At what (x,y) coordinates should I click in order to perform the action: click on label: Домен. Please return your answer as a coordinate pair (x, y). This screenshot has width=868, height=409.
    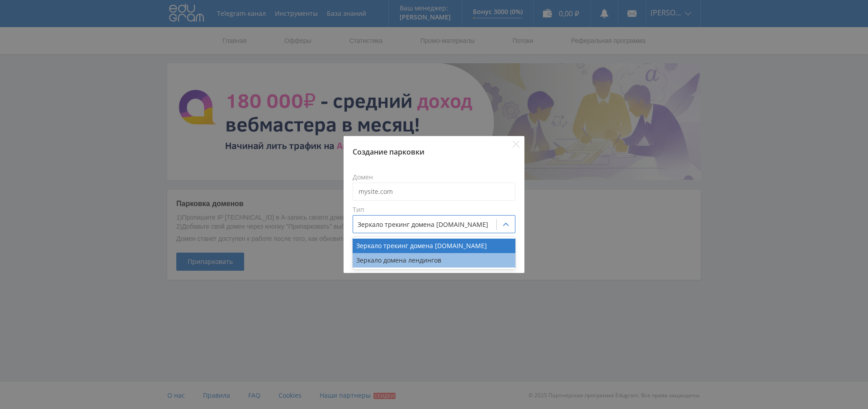
    Looking at the image, I should click on (434, 177).